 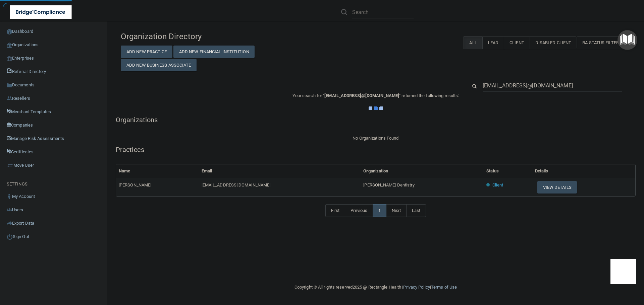 What do you see at coordinates (359, 210) in the screenshot?
I see `a: Previous` at bounding box center [359, 210].